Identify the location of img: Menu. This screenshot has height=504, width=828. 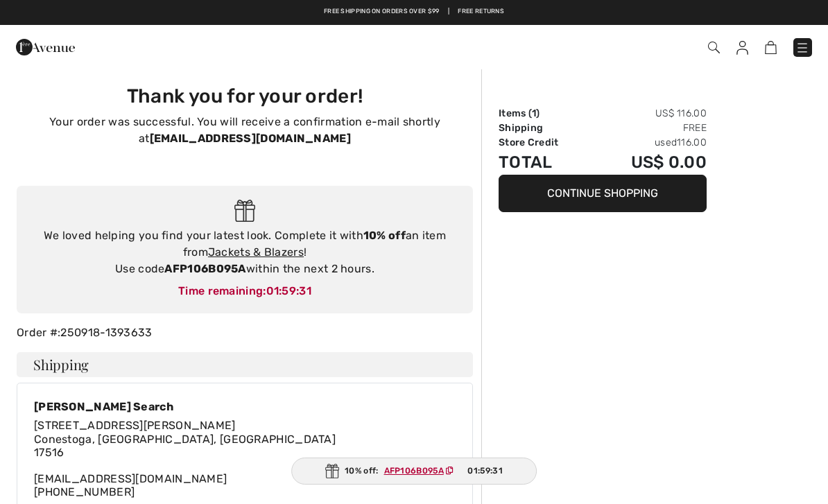
(802, 48).